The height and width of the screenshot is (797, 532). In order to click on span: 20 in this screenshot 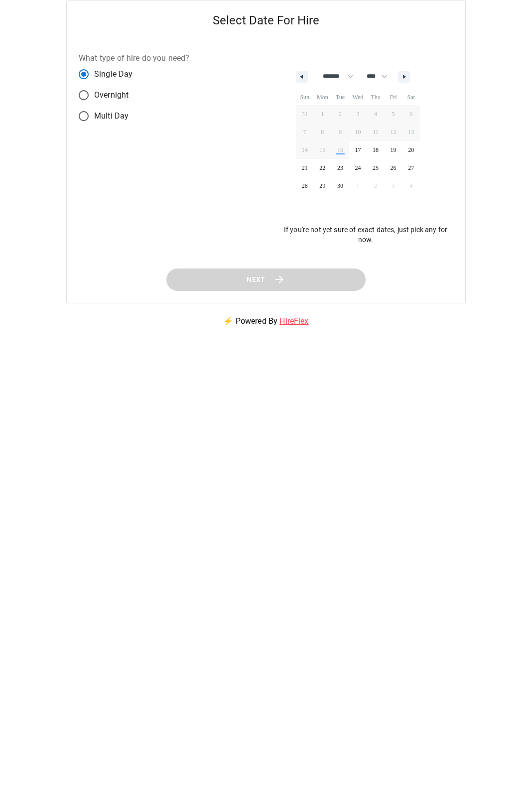, I will do `click(411, 150)`.